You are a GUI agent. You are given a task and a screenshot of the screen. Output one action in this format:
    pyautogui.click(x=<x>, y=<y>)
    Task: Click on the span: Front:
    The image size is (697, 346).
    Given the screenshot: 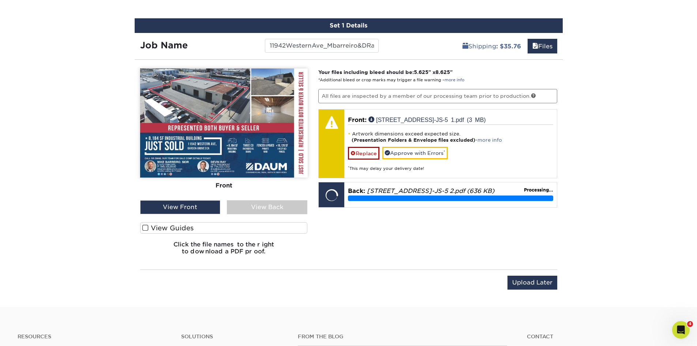 What is the action you would take?
    pyautogui.click(x=357, y=120)
    